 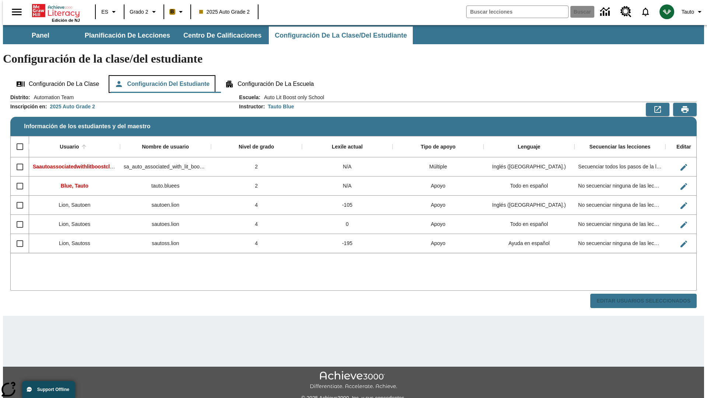 I want to click on img: Achieve3000 Differentiate Accelerate Achieve, so click(x=354, y=380).